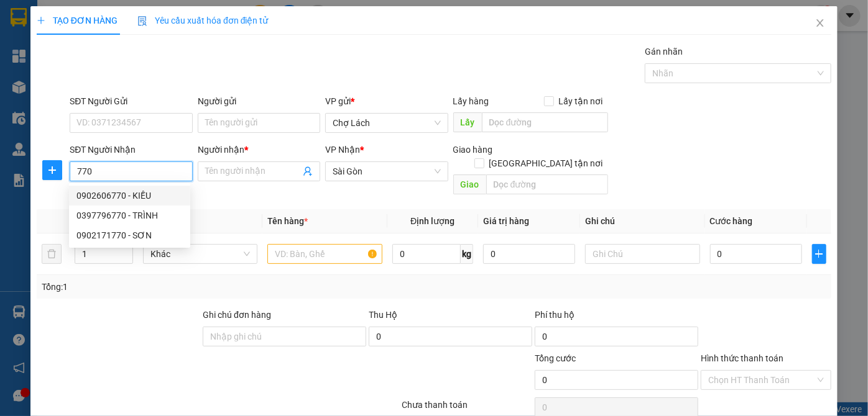  What do you see at coordinates (529, 254) in the screenshot?
I see `input: 0` at bounding box center [529, 254].